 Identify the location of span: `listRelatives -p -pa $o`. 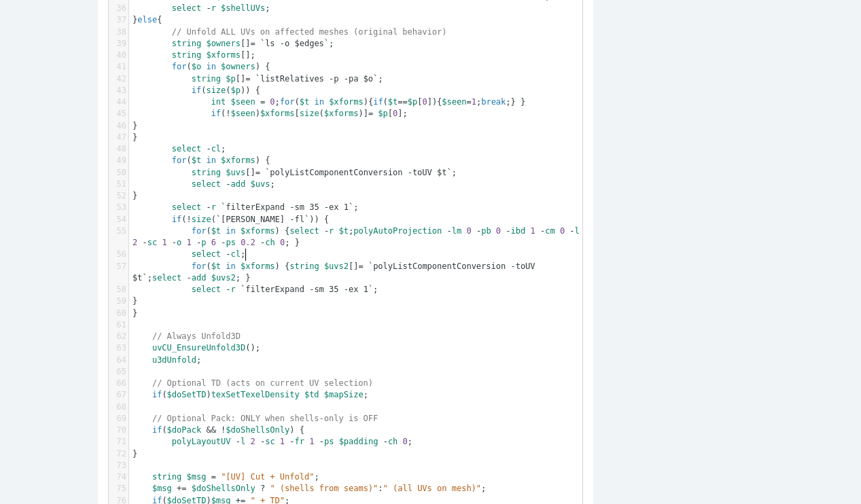
(317, 79).